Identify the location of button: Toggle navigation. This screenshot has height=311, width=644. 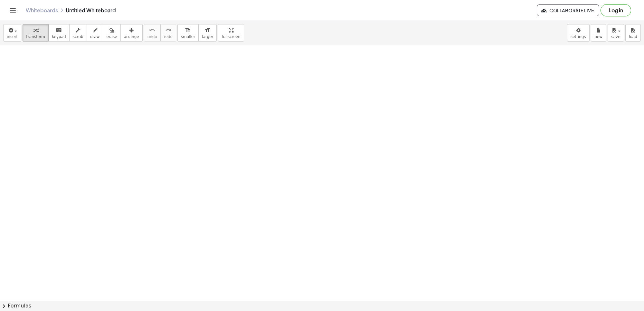
(13, 10).